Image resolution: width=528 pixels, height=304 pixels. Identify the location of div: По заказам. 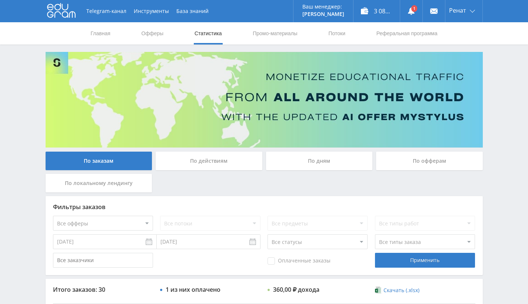
(99, 161).